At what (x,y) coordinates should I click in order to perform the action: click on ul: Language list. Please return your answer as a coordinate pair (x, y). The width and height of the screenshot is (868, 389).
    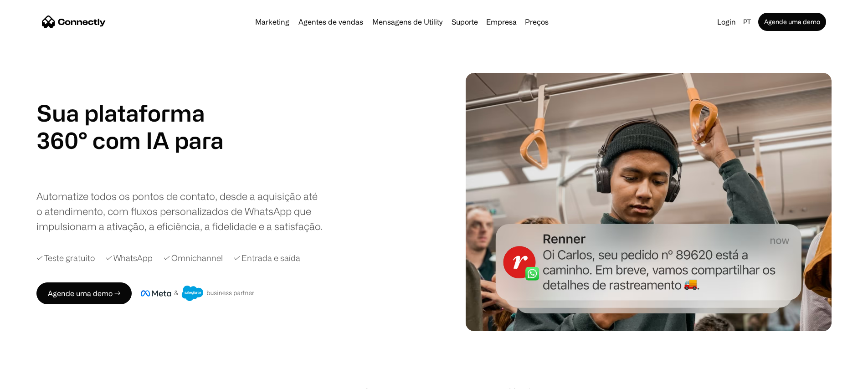
    Looking at the image, I should click on (36, 380).